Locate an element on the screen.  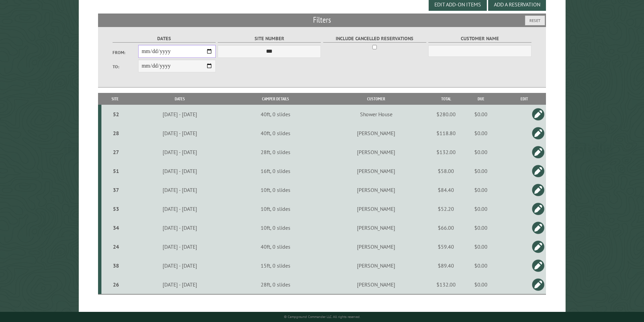
td: $84.40 is located at coordinates (446, 190).